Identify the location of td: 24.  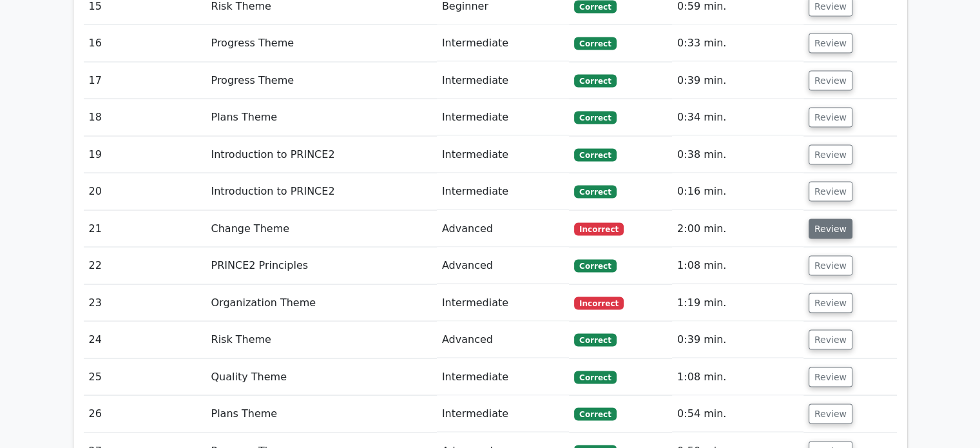
(145, 340).